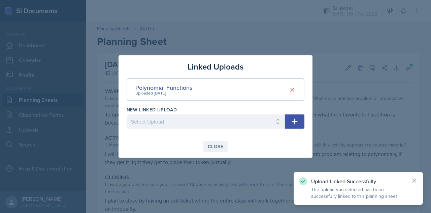  I want to click on p: The upload you selected has been successfully linked to this planning sheet, so click(358, 192).